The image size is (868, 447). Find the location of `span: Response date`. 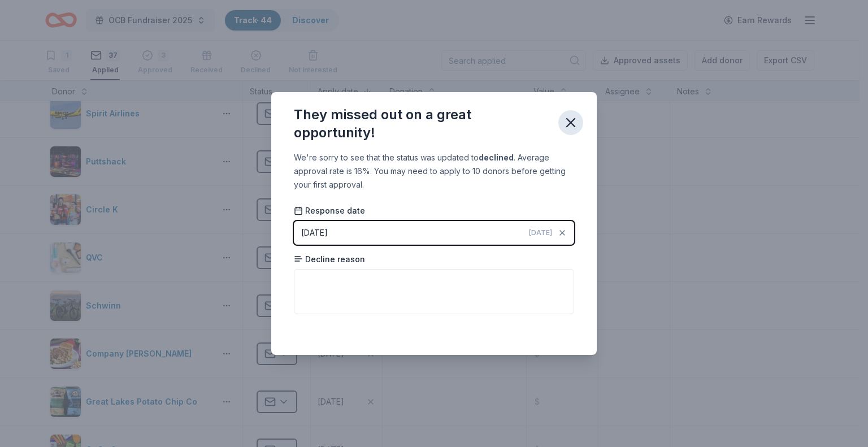

span: Response date is located at coordinates (329, 211).